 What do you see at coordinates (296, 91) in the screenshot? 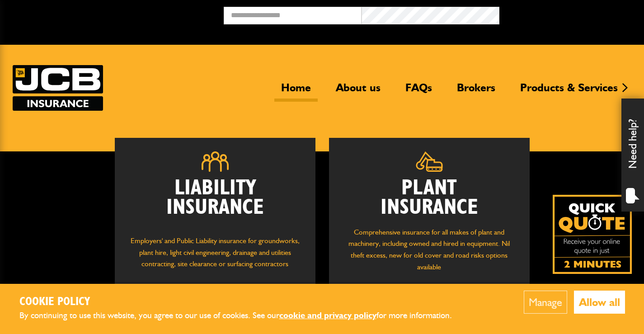
I see `a: Home` at bounding box center [296, 91].